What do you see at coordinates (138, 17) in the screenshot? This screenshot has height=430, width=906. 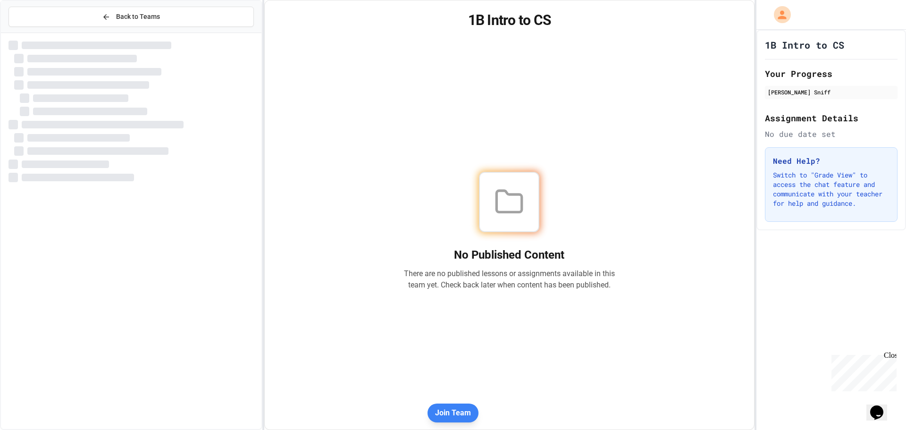 I see `span: Back to Teams` at bounding box center [138, 17].